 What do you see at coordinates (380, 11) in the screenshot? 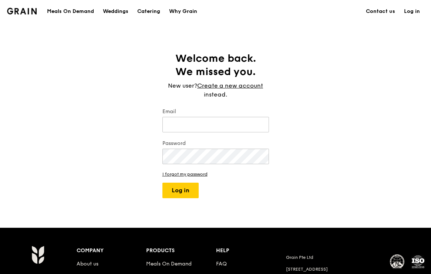
I see `a: Contact us` at bounding box center [380, 11].